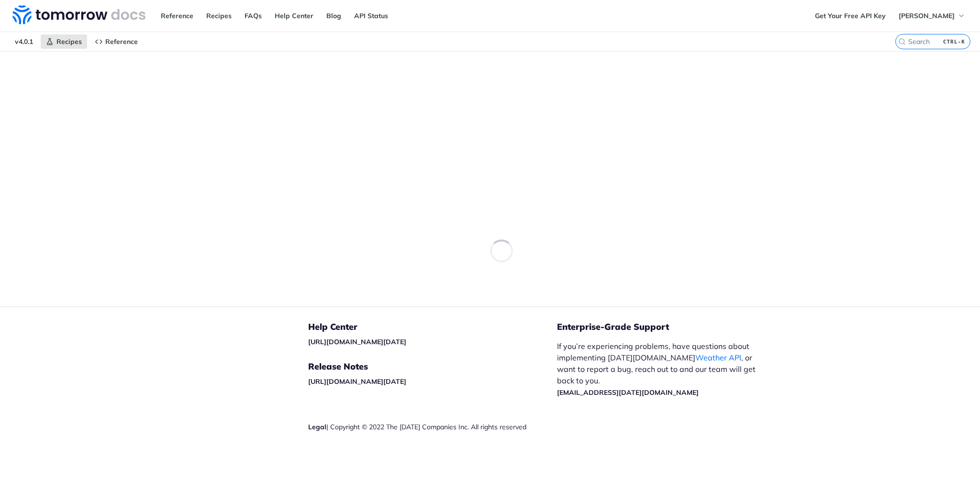 This screenshot has height=479, width=980. Describe the element at coordinates (954, 41) in the screenshot. I see `kbd: CTRL-K` at that location.